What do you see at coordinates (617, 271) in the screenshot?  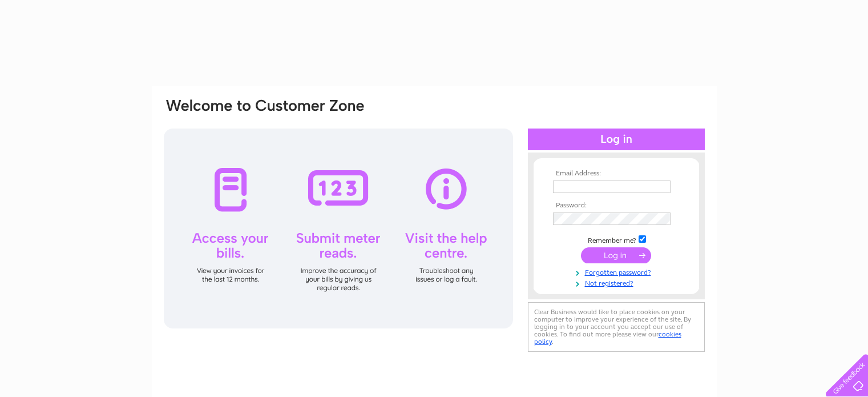 I see `a: Forgotten password?` at bounding box center [617, 271].